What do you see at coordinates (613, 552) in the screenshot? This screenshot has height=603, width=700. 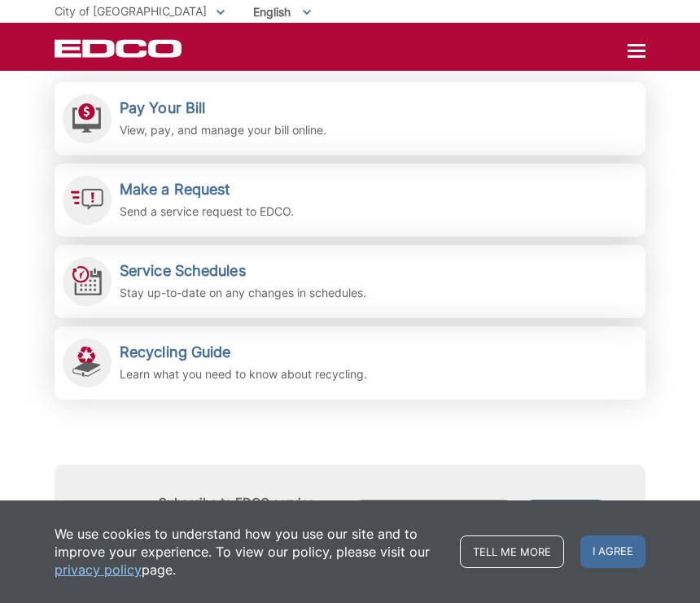 I see `span: I agree` at bounding box center [613, 552].